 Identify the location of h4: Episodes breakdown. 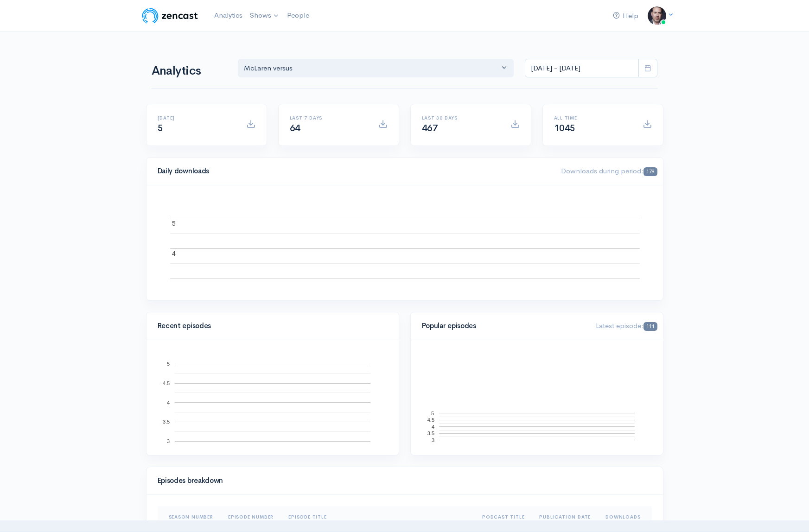
(402, 480).